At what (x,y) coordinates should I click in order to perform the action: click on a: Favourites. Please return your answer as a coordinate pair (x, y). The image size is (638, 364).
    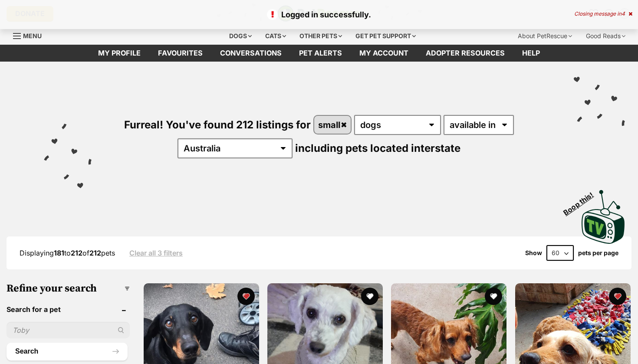
    Looking at the image, I should click on (180, 53).